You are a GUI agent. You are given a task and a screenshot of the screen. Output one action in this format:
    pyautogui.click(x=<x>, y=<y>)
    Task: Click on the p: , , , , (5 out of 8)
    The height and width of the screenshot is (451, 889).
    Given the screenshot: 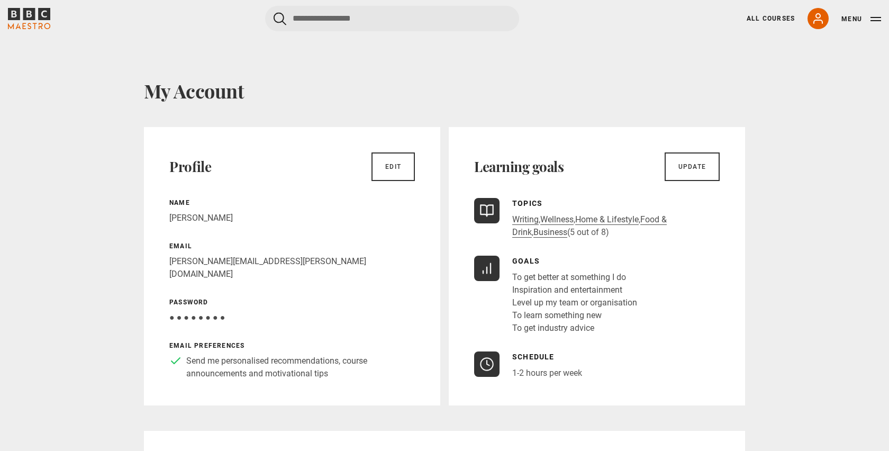 What is the action you would take?
    pyautogui.click(x=616, y=226)
    